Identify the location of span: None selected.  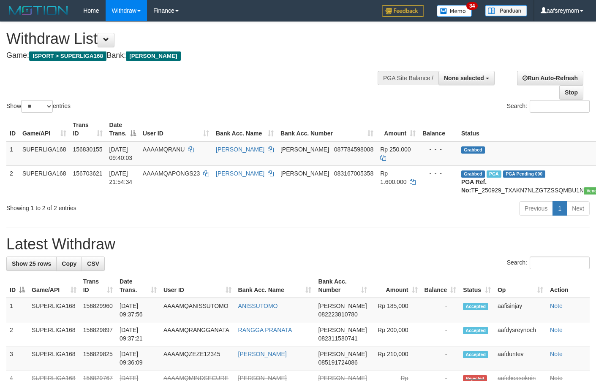
(464, 78).